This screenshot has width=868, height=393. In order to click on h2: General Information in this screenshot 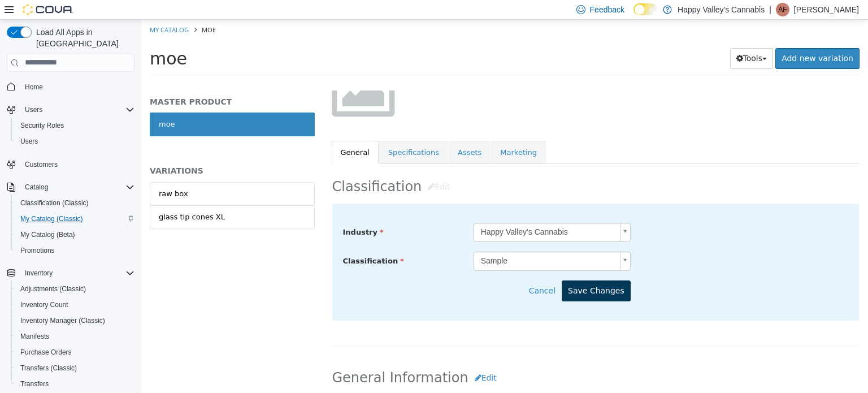, I will do `click(454, 358)`.